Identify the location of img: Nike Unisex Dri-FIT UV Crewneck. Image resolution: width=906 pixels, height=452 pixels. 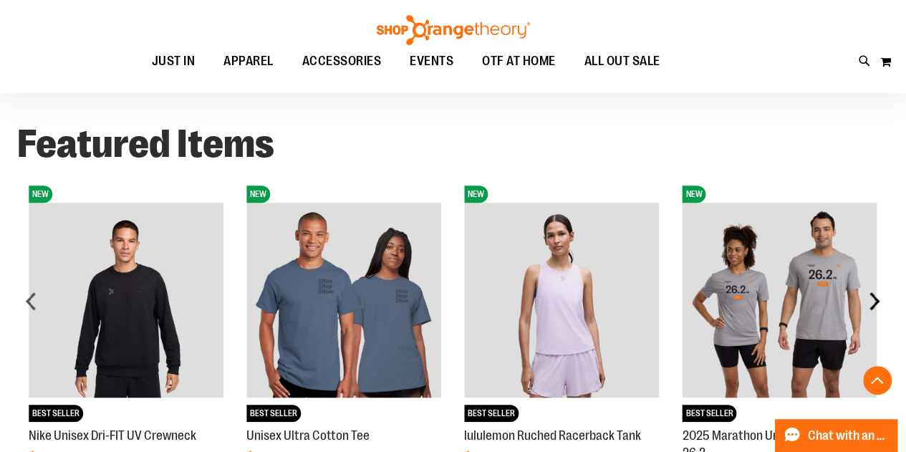
(126, 300).